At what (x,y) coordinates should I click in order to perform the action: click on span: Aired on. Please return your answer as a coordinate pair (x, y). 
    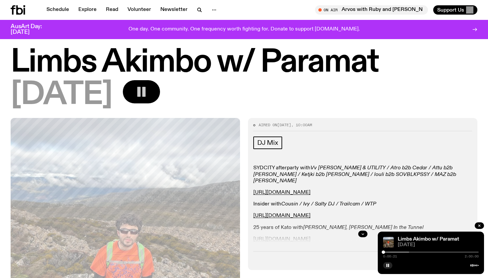
    Looking at the image, I should click on (268, 125).